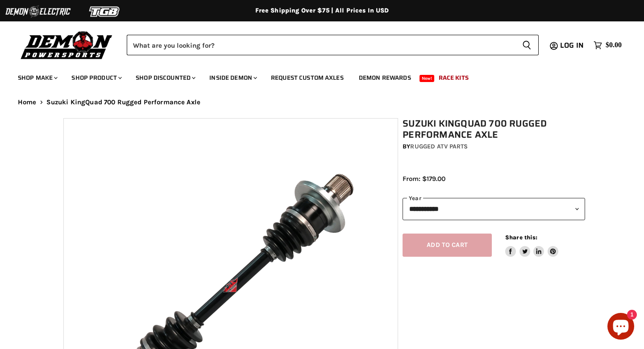 This screenshot has width=644, height=349. What do you see at coordinates (67, 44) in the screenshot?
I see `img: Demon Powersports` at bounding box center [67, 44].